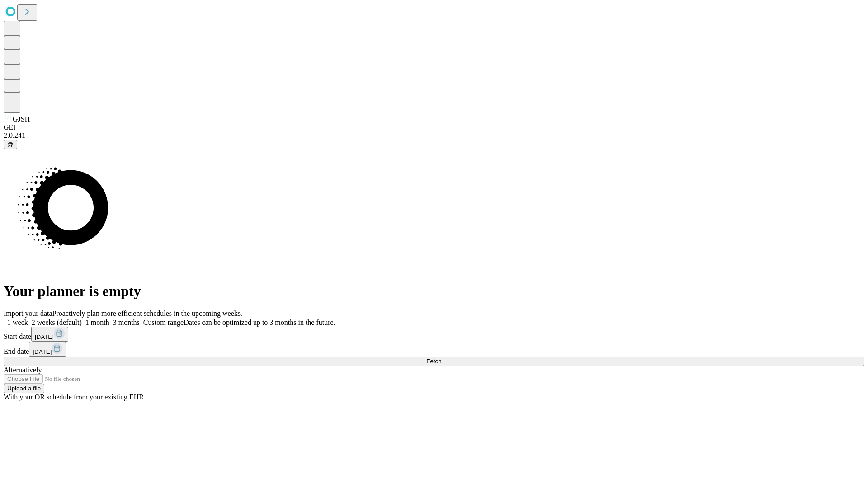 Image resolution: width=868 pixels, height=488 pixels. I want to click on span: 1 month, so click(97, 322).